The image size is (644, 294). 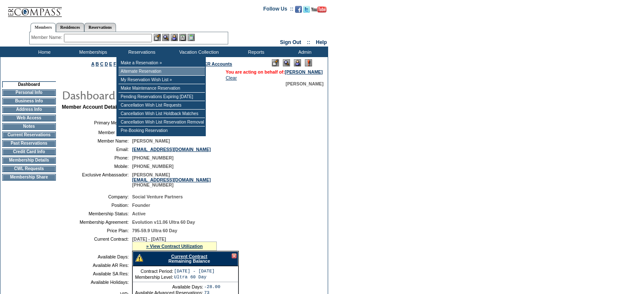 I want to click on td: Credit Card Info, so click(x=29, y=152).